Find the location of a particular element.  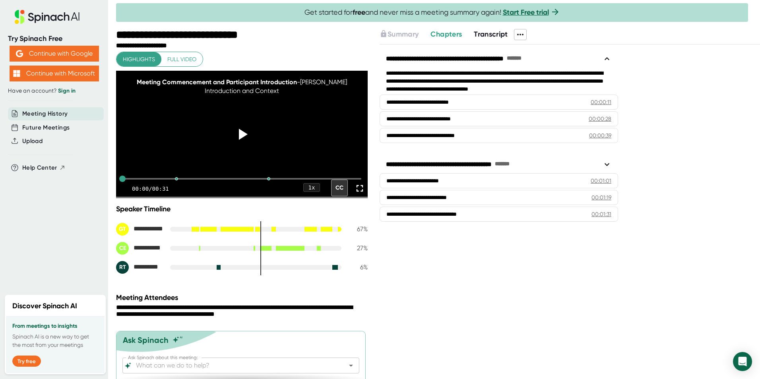

button: Transcript is located at coordinates (491, 34).